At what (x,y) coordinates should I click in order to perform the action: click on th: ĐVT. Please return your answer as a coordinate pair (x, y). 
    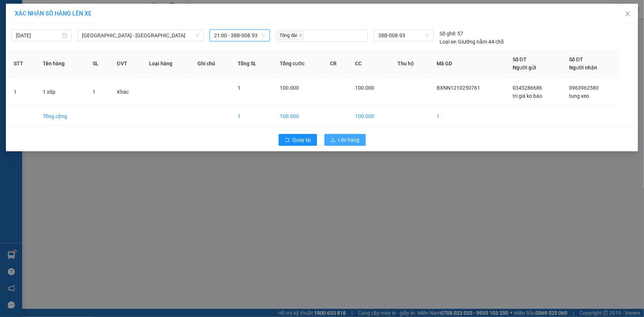
    Looking at the image, I should click on (127, 64).